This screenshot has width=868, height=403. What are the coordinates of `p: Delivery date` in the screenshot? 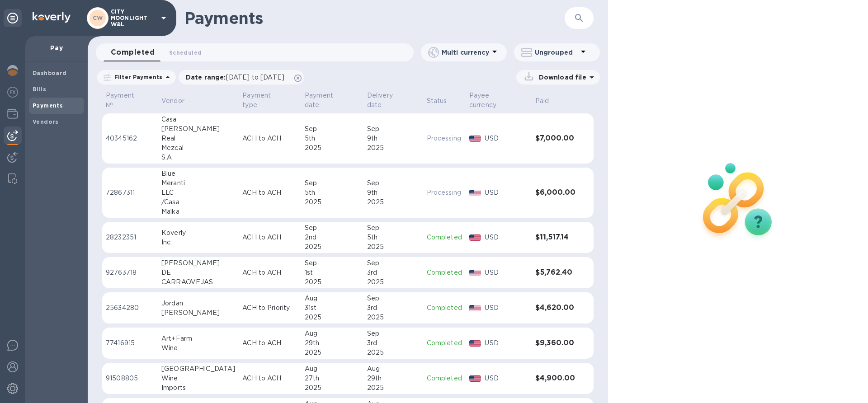 It's located at (388, 100).